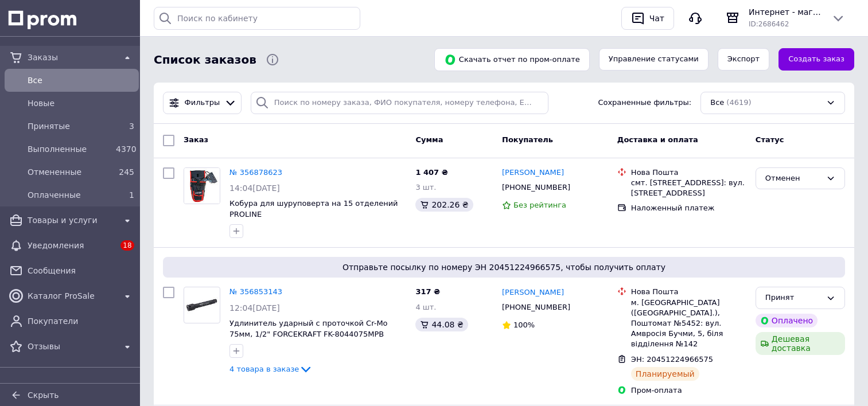  What do you see at coordinates (689, 390) in the screenshot?
I see `div: Пром-оплата` at bounding box center [689, 390].